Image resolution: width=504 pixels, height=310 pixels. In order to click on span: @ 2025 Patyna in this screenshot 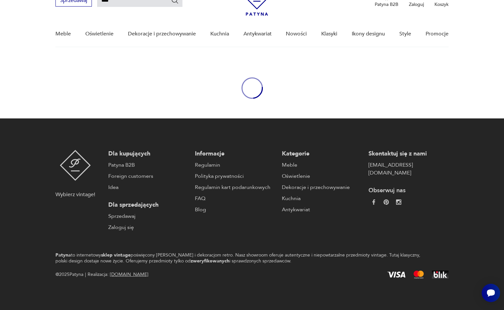, I will do `click(69, 275)`.